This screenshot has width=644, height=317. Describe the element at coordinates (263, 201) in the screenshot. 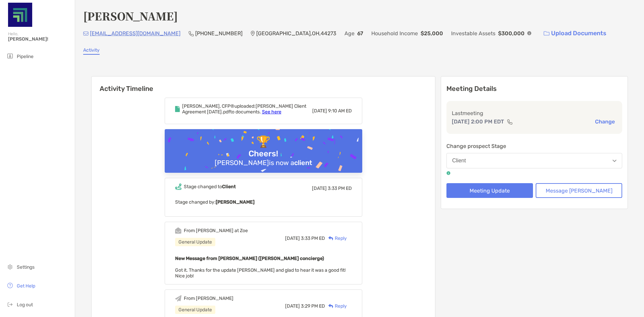

I see `p: Stage changed by:` at that location.